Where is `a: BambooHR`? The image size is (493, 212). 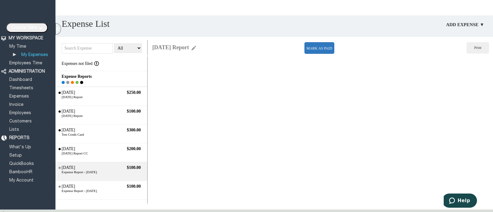 a: BambooHR is located at coordinates (21, 172).